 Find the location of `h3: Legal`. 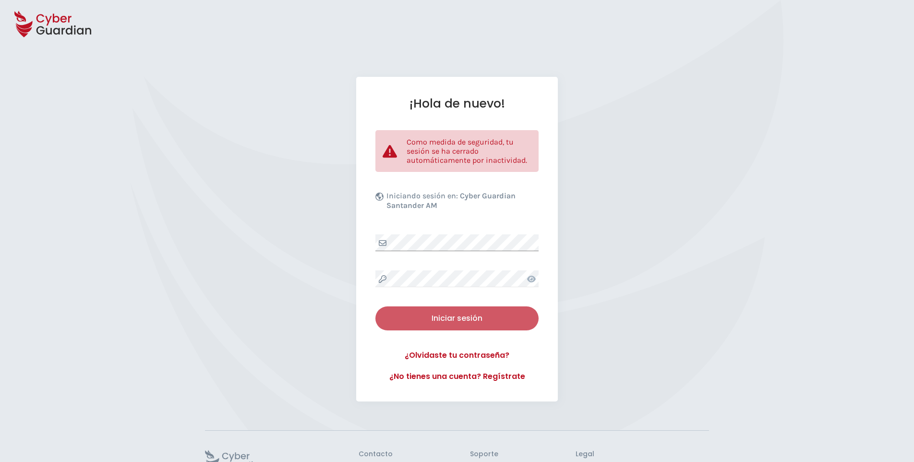

h3: Legal is located at coordinates (643, 454).